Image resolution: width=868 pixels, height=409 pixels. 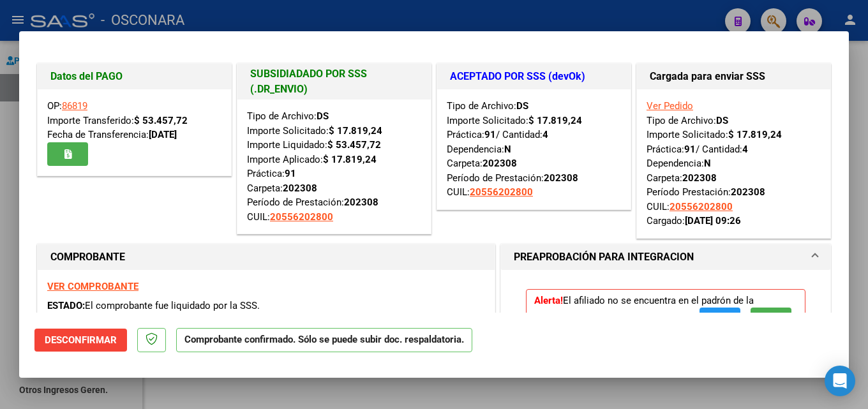 I want to click on strong: COMPROBANTE, so click(x=88, y=257).